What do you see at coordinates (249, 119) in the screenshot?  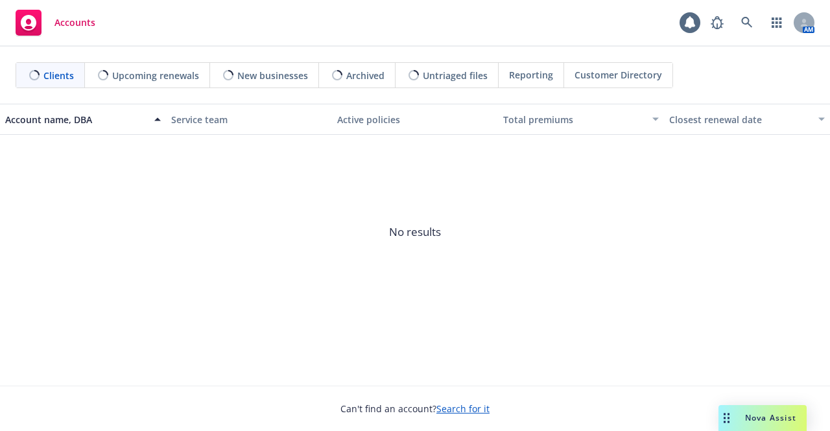 I see `button: Service team` at bounding box center [249, 119].